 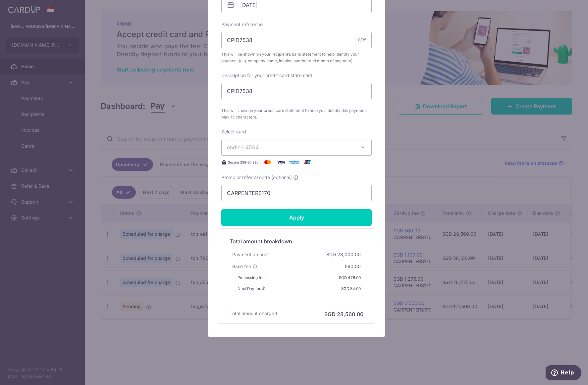 I want to click on span: This will be shown on your recipient’s bank statement to help identify your payment (e.g. company..., so click(x=297, y=57).